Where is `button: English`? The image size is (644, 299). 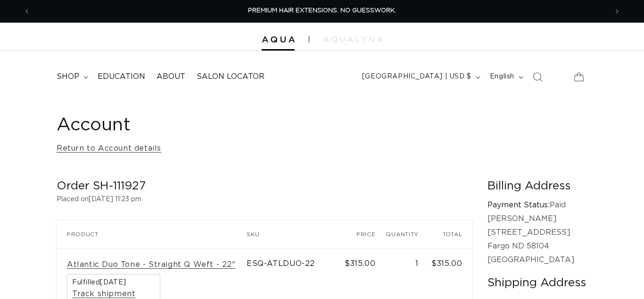 button: English is located at coordinates (506, 77).